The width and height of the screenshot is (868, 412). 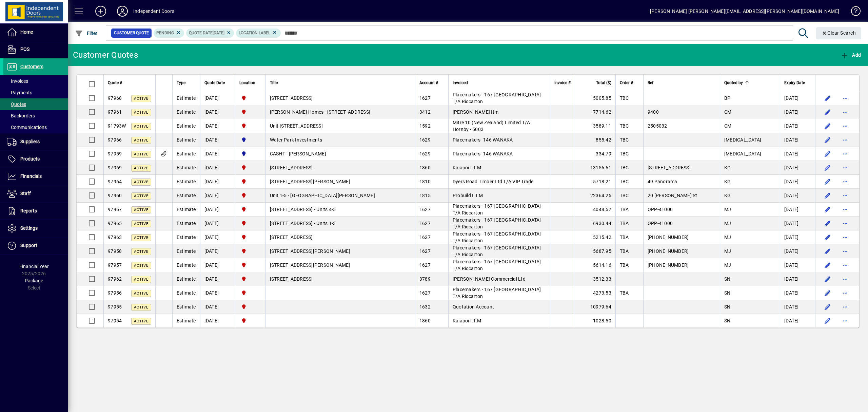 I want to click on td: 4273.53, so click(x=595, y=293).